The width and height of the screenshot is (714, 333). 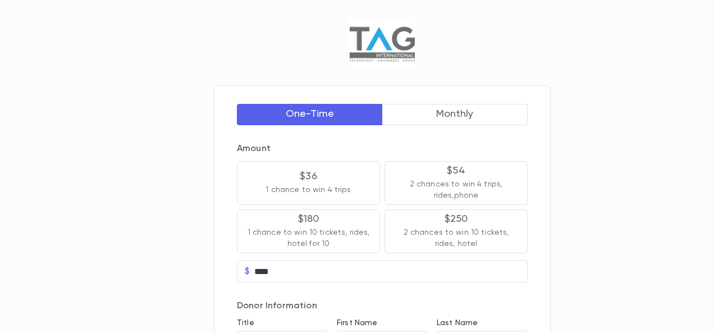 What do you see at coordinates (457, 323) in the screenshot?
I see `label: Last Name` at bounding box center [457, 323].